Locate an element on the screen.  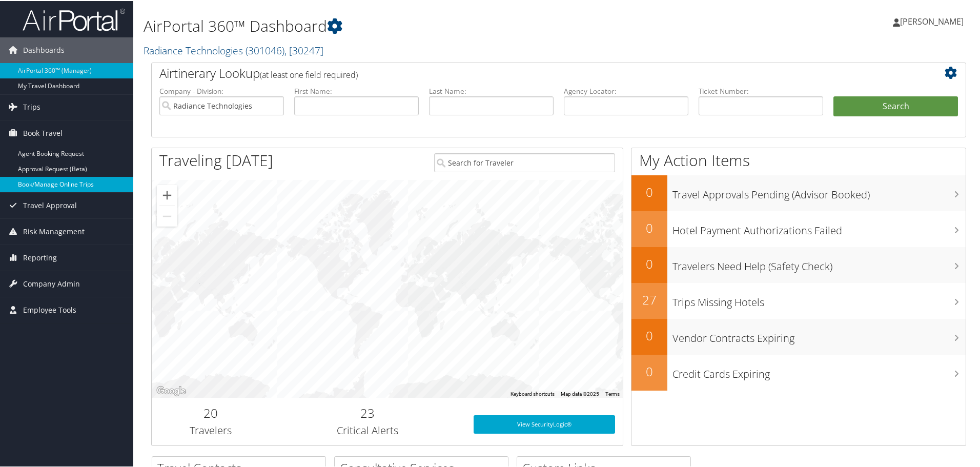
a: Terms (opens in new tab) is located at coordinates (612, 392).